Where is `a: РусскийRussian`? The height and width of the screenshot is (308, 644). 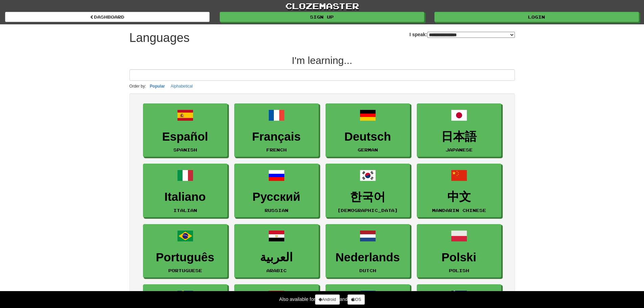
a: РусскийRussian is located at coordinates (276, 190).